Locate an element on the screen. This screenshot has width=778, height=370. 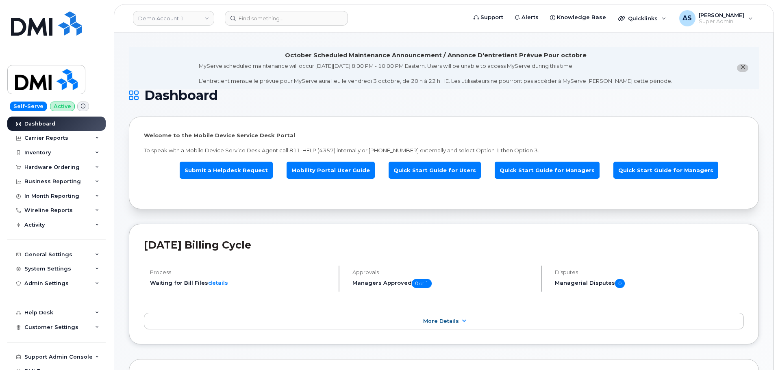
a: Mobility Portal User Guide is located at coordinates (330, 170).